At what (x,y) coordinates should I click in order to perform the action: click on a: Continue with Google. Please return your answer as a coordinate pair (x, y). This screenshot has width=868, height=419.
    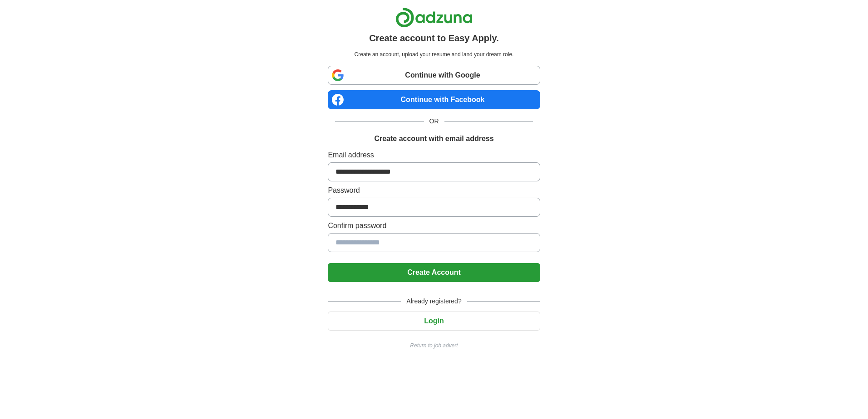
    Looking at the image, I should click on (434, 76).